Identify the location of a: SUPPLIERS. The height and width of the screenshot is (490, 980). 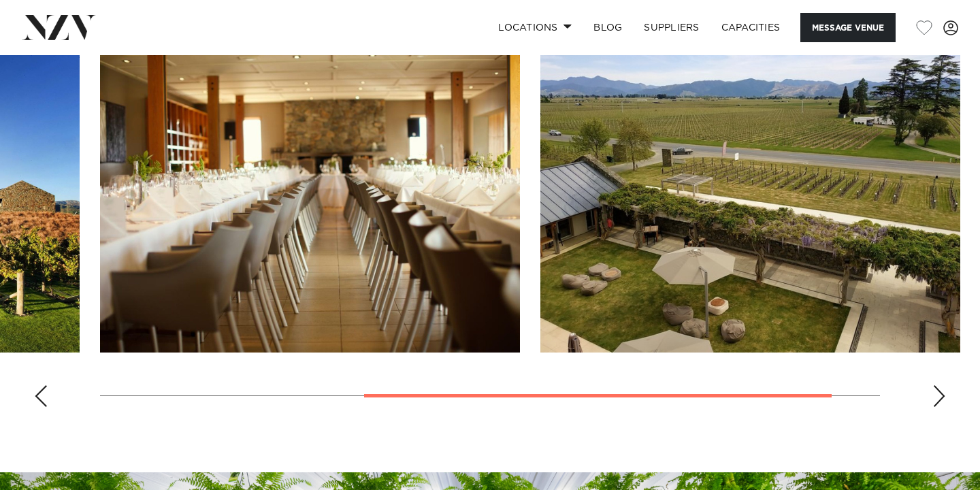
(671, 27).